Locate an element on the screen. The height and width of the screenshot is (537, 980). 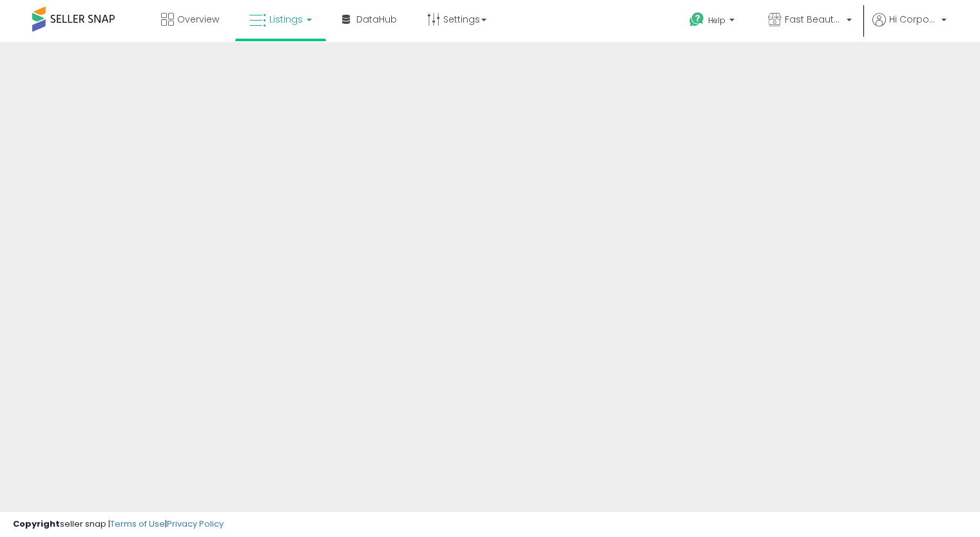
i: Get Help is located at coordinates (697, 19).